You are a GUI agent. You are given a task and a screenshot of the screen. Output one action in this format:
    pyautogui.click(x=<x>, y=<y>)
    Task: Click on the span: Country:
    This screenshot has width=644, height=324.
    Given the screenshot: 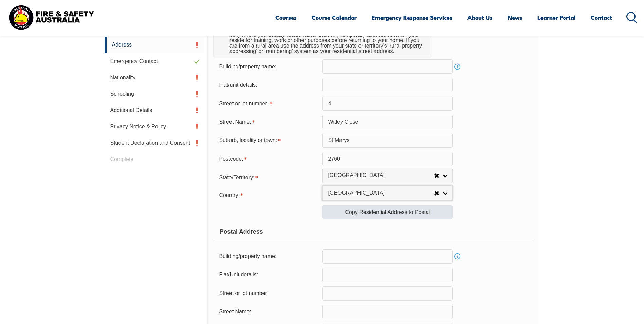 What is the action you would take?
    pyautogui.click(x=229, y=195)
    